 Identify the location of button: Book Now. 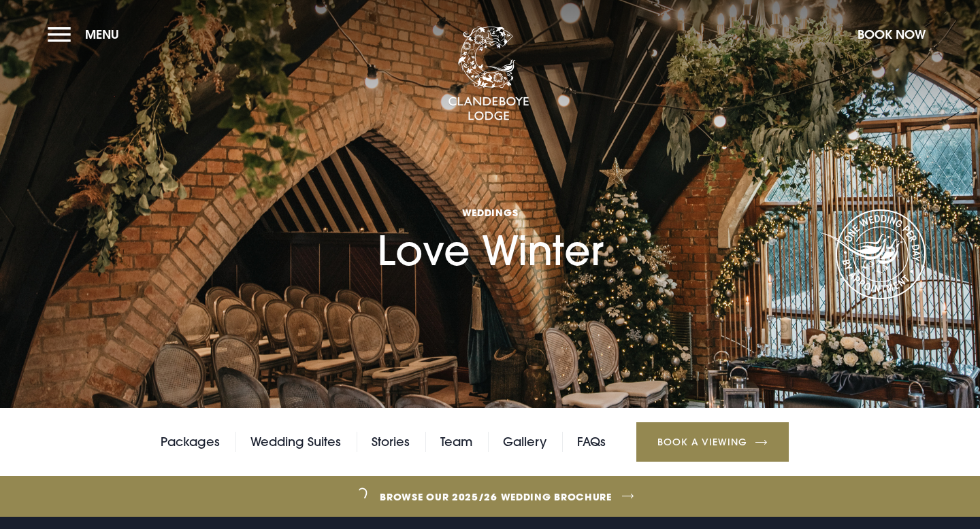
(892, 34).